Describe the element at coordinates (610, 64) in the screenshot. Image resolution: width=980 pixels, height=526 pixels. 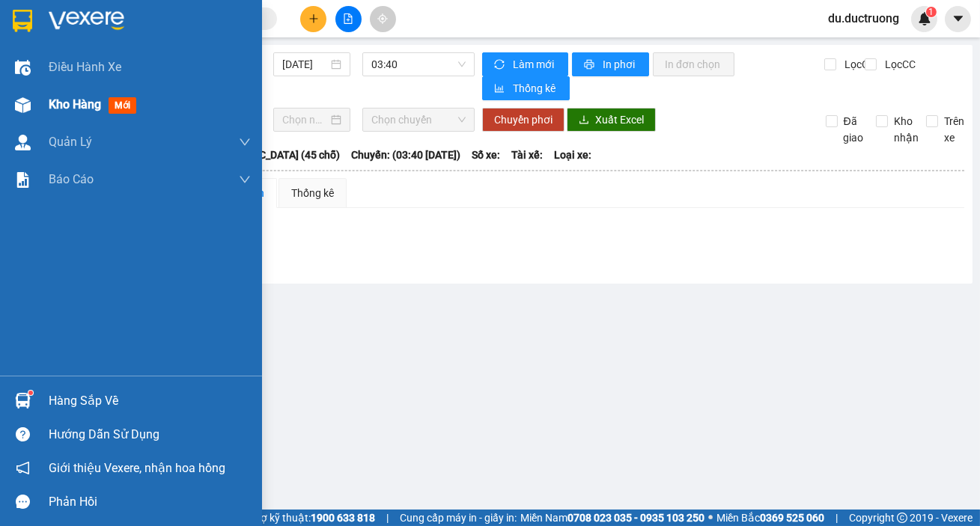
I see `button: printerIn phơi` at that location.